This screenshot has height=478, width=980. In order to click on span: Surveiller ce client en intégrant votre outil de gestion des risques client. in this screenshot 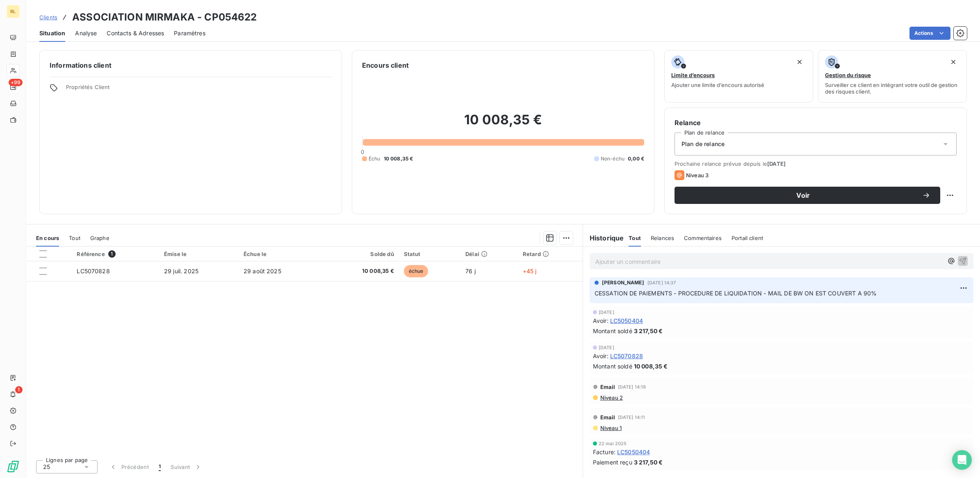, I will do `click(892, 88)`.